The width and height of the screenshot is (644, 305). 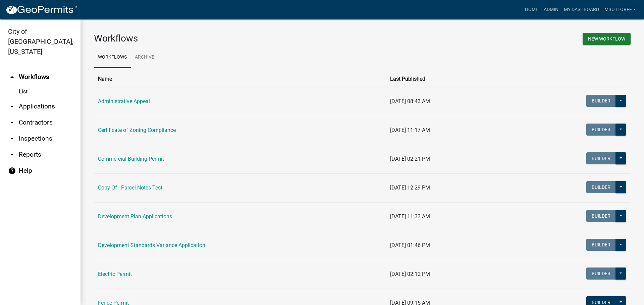 What do you see at coordinates (12, 77) in the screenshot?
I see `i: arrow_drop_up` at bounding box center [12, 77].